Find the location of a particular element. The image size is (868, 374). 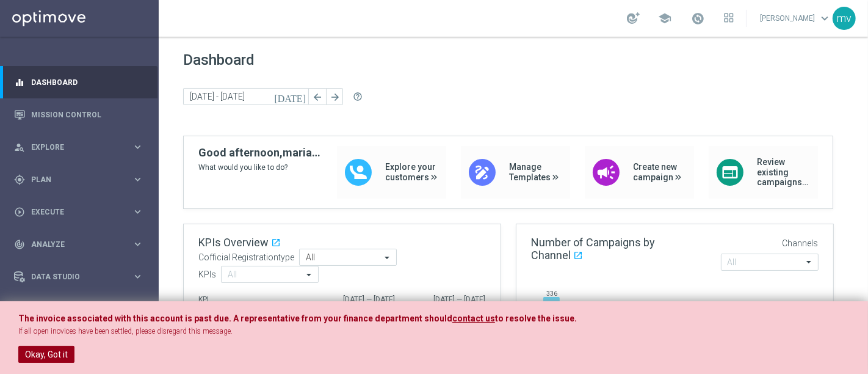

span: Execute is located at coordinates (82, 212).